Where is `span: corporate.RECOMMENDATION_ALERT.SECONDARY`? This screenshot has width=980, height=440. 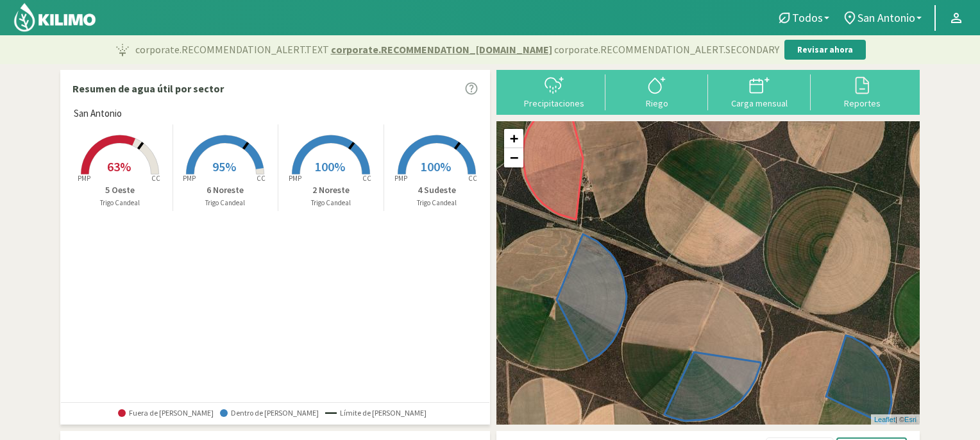 span: corporate.RECOMMENDATION_ALERT.SECONDARY is located at coordinates (666, 49).